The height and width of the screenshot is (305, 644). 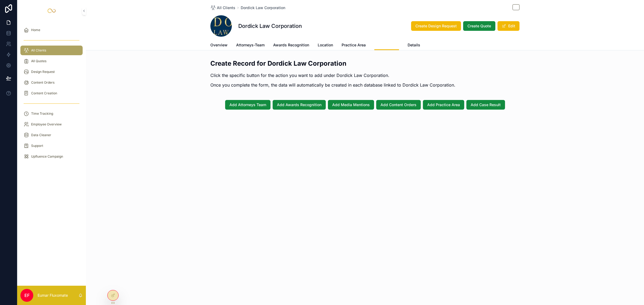 What do you see at coordinates (52, 93) in the screenshot?
I see `a: Content Creation` at bounding box center [52, 93].